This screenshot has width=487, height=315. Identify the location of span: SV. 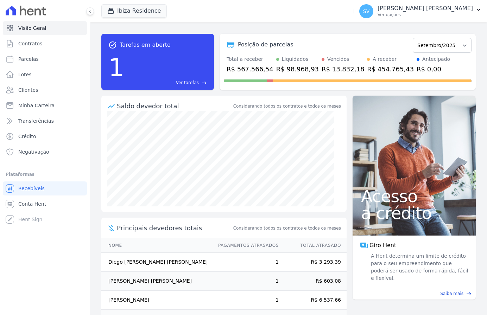
(366, 11).